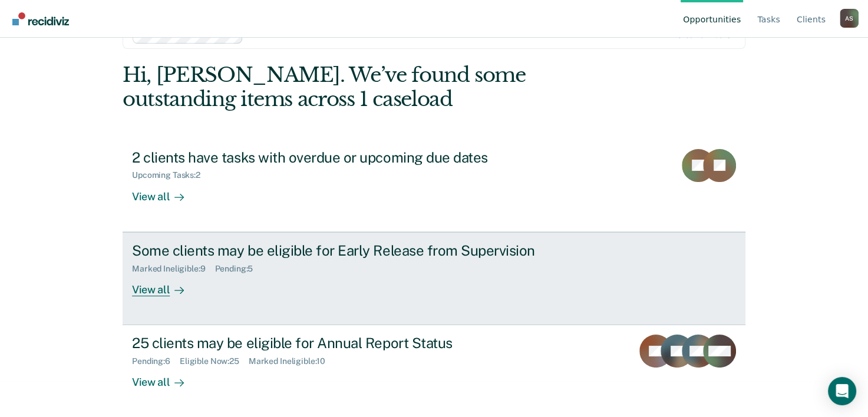 The image size is (868, 417). Describe the element at coordinates (156, 361) in the screenshot. I see `div: Pending : 6` at that location.